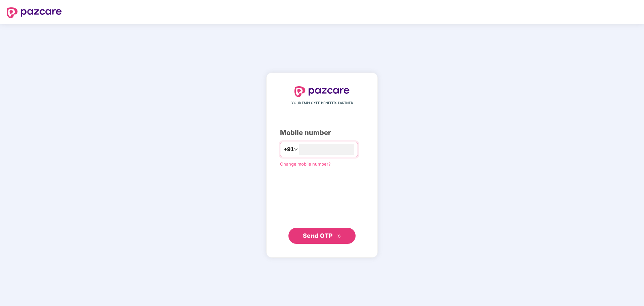 The image size is (644, 306). Describe the element at coordinates (305, 164) in the screenshot. I see `span: Change mobile number?` at that location.